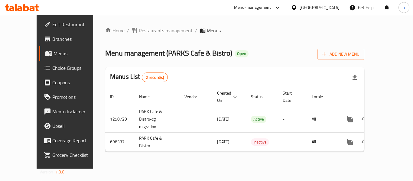 The width and height of the screenshot is (413, 181). I want to click on td: 696337, so click(120, 142).